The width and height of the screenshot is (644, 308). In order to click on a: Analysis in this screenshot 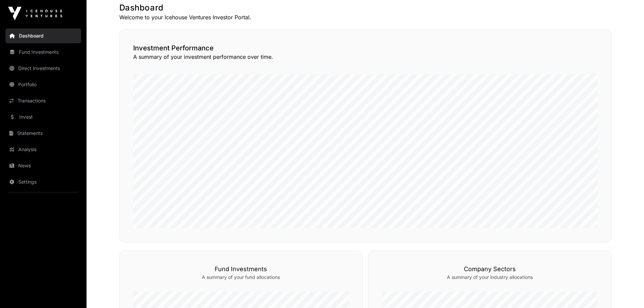, I will do `click(43, 149)`.